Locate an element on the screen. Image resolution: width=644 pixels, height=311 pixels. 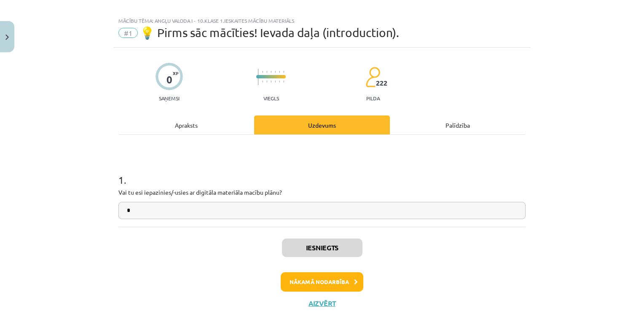
img: icon-close-lesson-0947bae3869378f0d4975bcd49f059093ad1ed9edebbc8119c70593378902aed.svg is located at coordinates (7, 37).